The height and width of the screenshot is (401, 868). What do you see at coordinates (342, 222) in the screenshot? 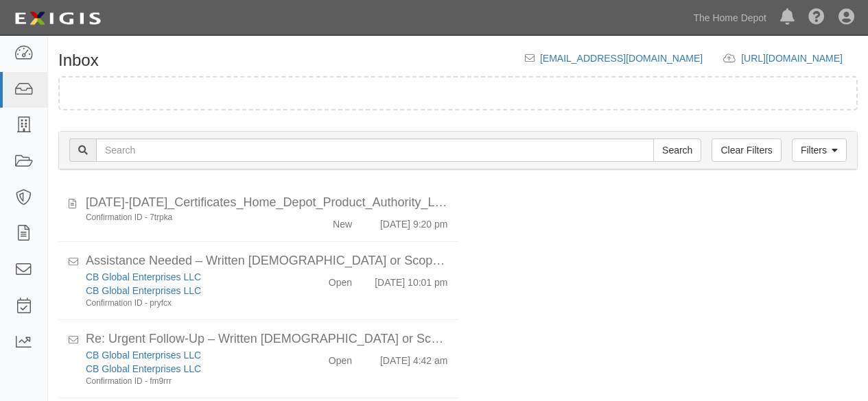
I see `div: New` at bounding box center [342, 222].